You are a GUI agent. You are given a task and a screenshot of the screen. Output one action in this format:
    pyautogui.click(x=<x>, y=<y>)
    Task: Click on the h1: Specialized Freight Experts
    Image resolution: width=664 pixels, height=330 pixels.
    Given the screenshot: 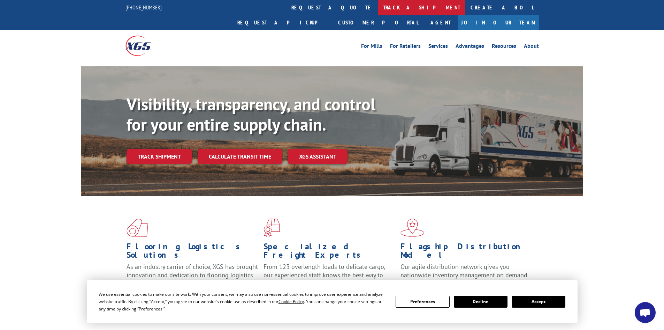 What is the action you would take?
    pyautogui.click(x=330, y=252)
    